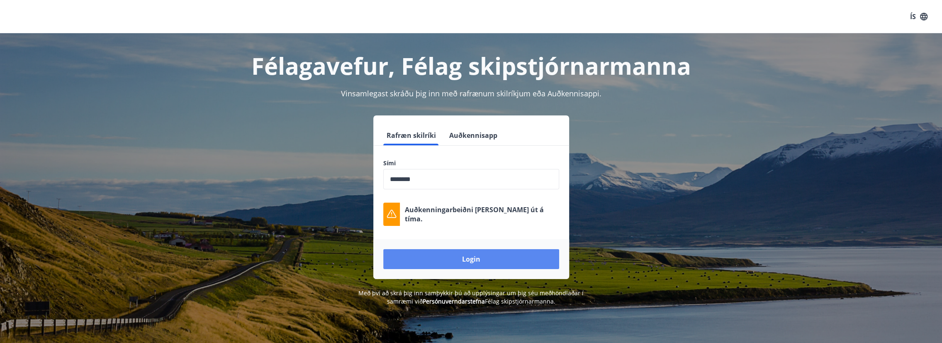 Image resolution: width=942 pixels, height=343 pixels. What do you see at coordinates (411, 135) in the screenshot?
I see `button: Rafræn skilríki` at bounding box center [411, 135].